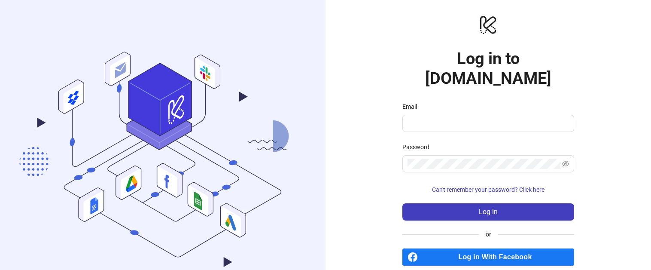 This screenshot has width=651, height=270. I want to click on span: Log in, so click(488, 212).